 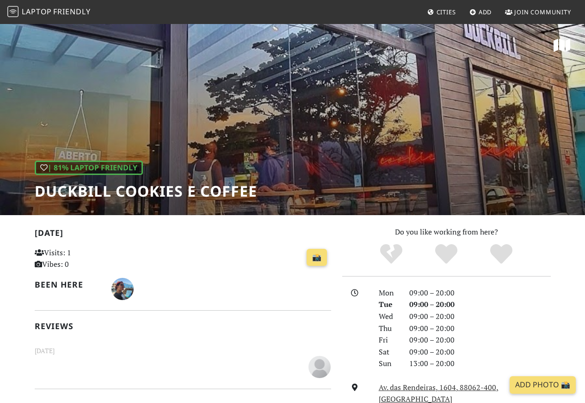 I want to click on div: Tue, so click(x=388, y=305).